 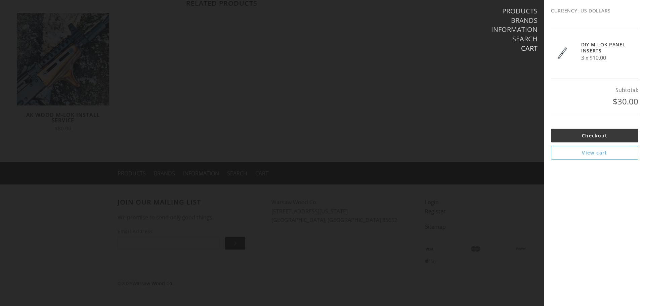 What do you see at coordinates (595, 101) in the screenshot?
I see `div: $30.00` at bounding box center [595, 101].